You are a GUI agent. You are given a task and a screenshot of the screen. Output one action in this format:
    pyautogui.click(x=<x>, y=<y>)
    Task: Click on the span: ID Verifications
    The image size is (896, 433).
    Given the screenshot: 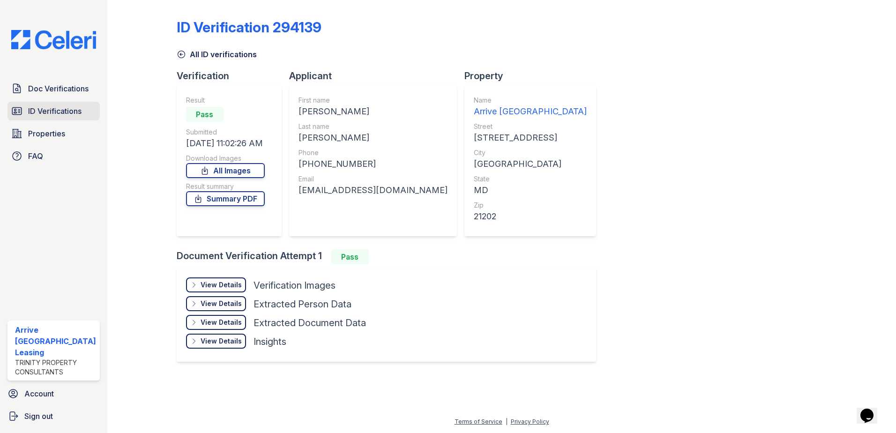 What is the action you would take?
    pyautogui.click(x=55, y=111)
    